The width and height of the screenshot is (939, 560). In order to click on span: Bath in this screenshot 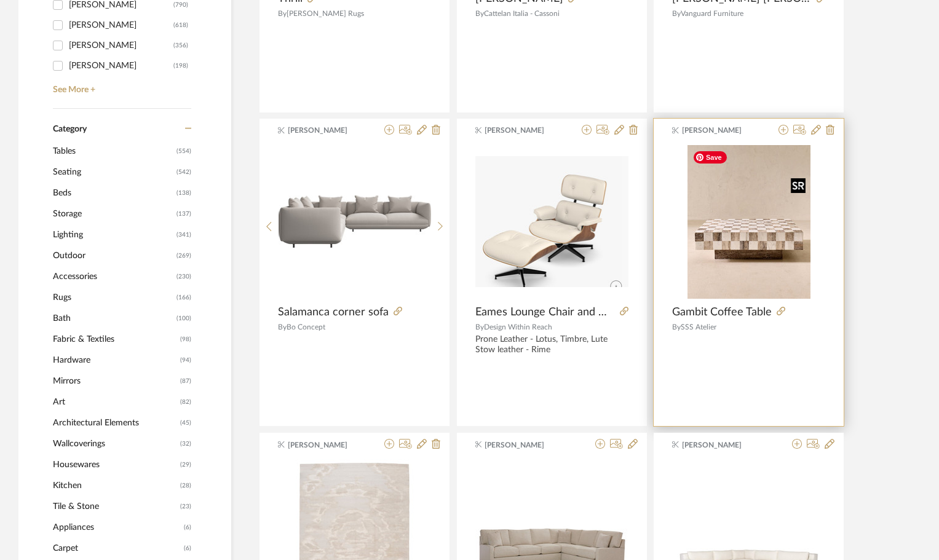, I will do `click(113, 318)`.